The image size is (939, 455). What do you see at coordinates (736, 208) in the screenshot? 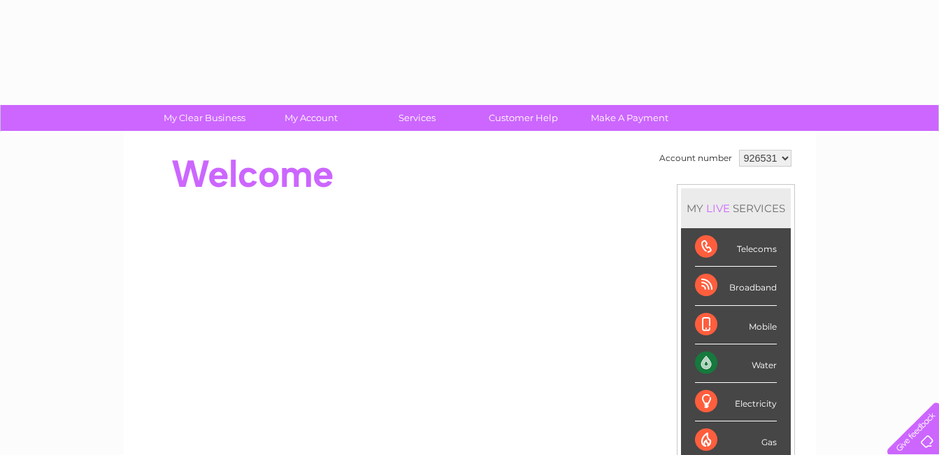
I see `div: MY SERVICES` at bounding box center [736, 208].